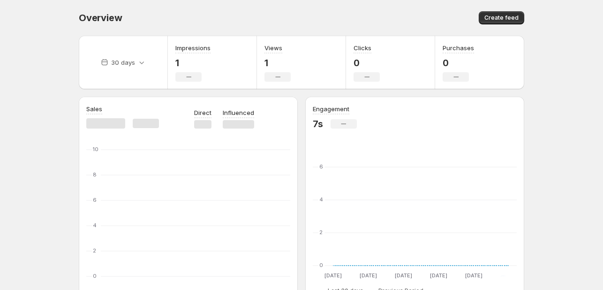 Image resolution: width=603 pixels, height=290 pixels. Describe the element at coordinates (501, 18) in the screenshot. I see `button: Create feed` at that location.